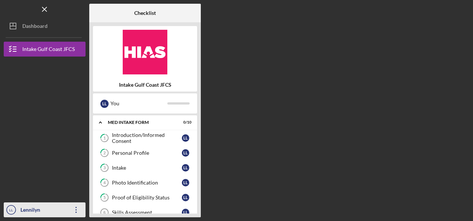 This screenshot has width=473, height=221. Describe the element at coordinates (104, 168) in the screenshot. I see `tspan: 3` at that location.